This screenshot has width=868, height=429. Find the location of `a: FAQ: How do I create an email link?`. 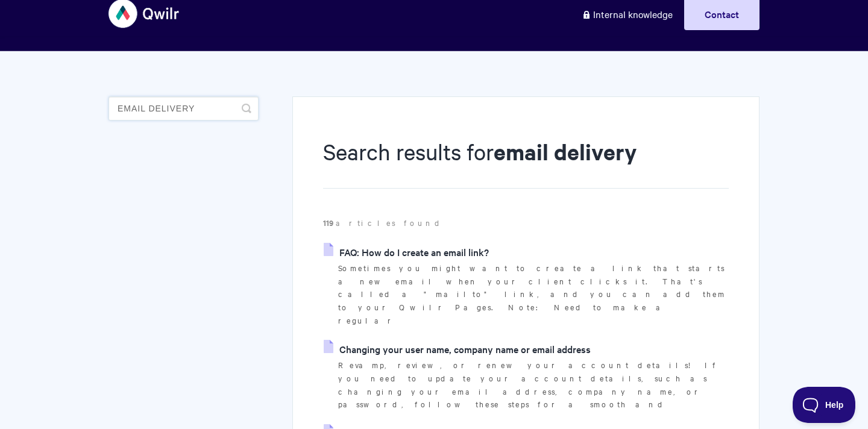

a: FAQ: How do I create an email link? is located at coordinates (406, 252).